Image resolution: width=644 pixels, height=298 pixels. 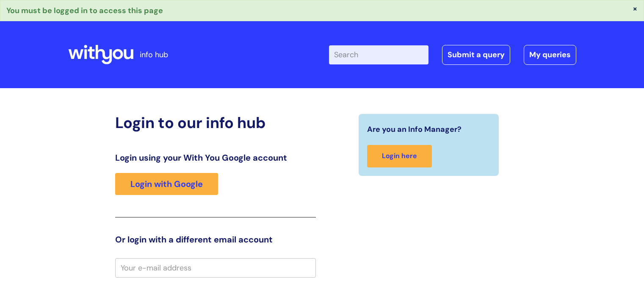 I want to click on span: Are you an Info Manager?, so click(x=414, y=129).